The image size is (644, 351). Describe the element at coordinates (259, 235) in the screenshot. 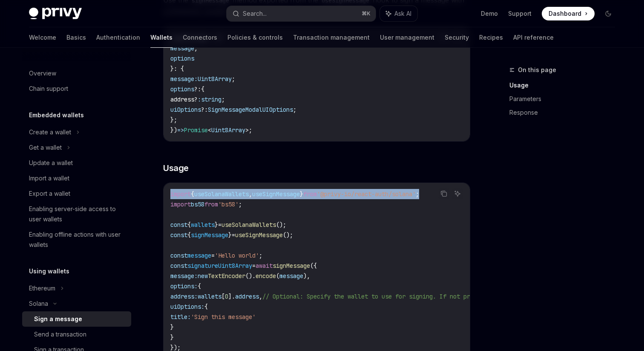

I see `span: useSignMessage` at that location.